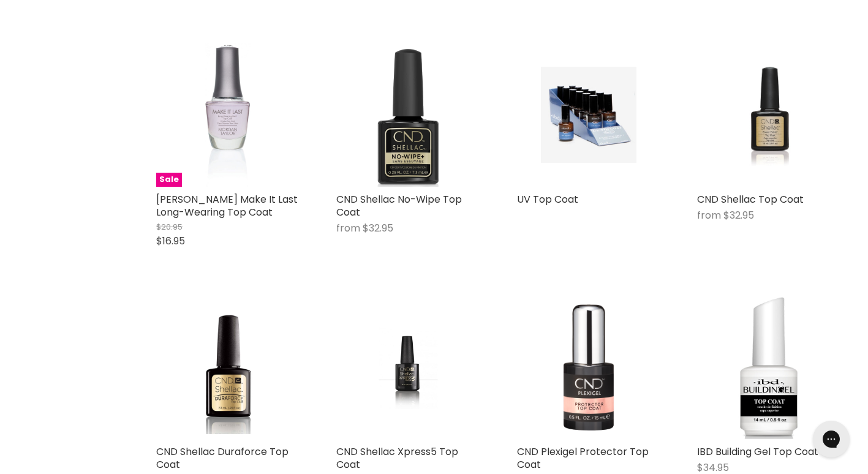 The height and width of the screenshot is (474, 868). I want to click on img: CND Shellac Duraforce Top Coat, so click(228, 367).